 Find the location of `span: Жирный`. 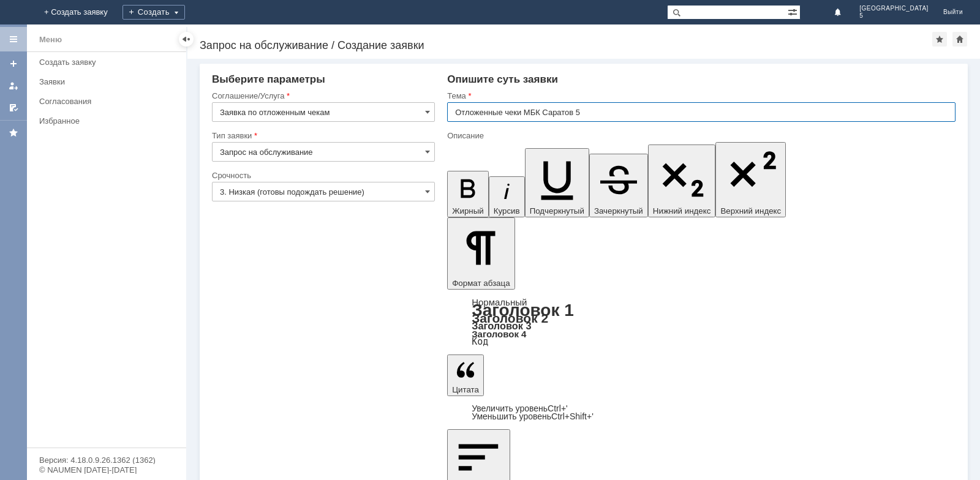

span: Жирный is located at coordinates (468, 211).